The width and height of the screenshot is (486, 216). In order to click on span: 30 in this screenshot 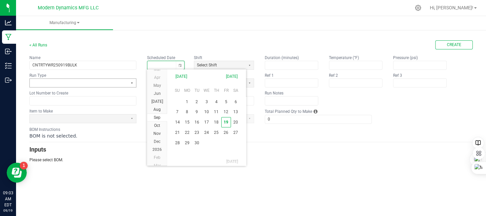, I will do `click(196, 143)`.